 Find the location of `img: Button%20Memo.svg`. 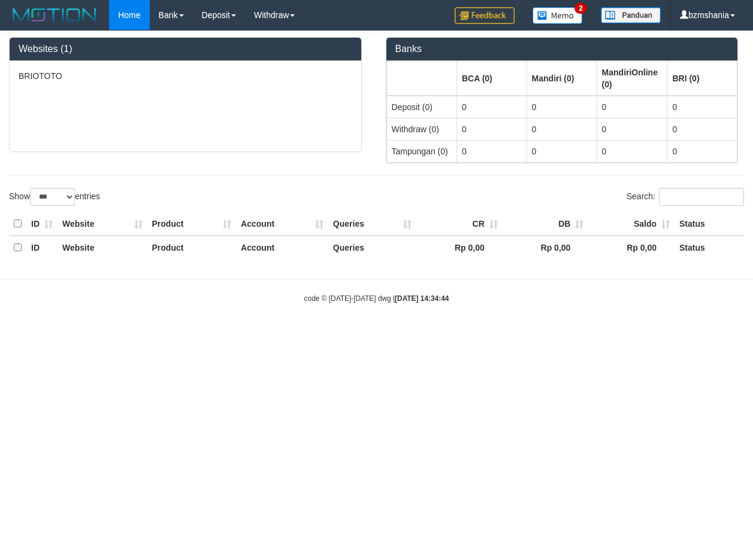

img: Button%20Memo.svg is located at coordinates (557, 16).